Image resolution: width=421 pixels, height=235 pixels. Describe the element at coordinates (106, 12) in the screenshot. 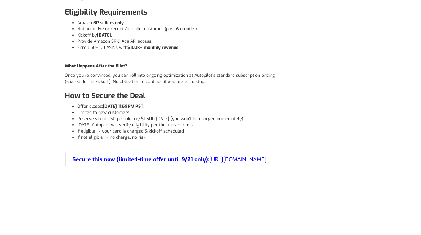

I see `strong: Eligibility Requirements` at that location.